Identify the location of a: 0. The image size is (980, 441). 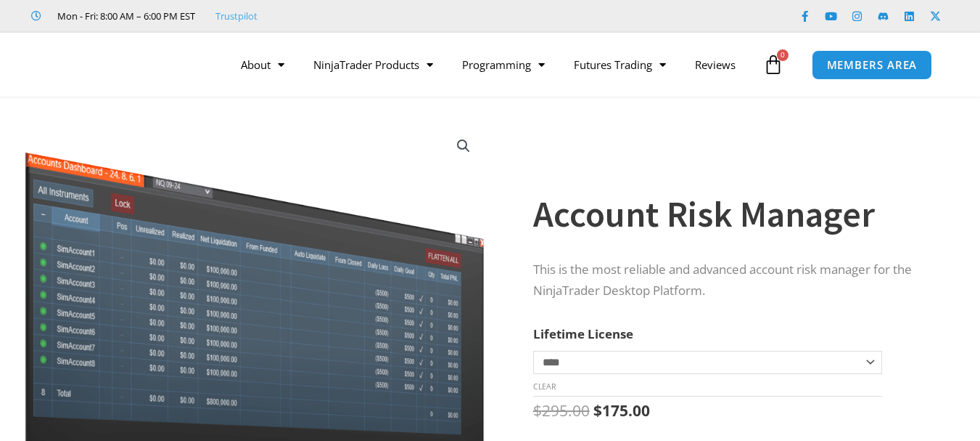
(773, 65).